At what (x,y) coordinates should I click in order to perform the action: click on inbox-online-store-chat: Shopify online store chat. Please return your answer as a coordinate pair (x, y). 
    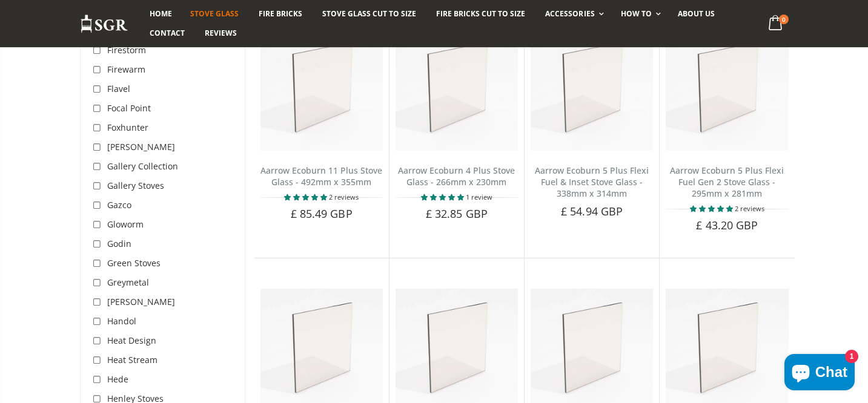
    Looking at the image, I should click on (819, 373).